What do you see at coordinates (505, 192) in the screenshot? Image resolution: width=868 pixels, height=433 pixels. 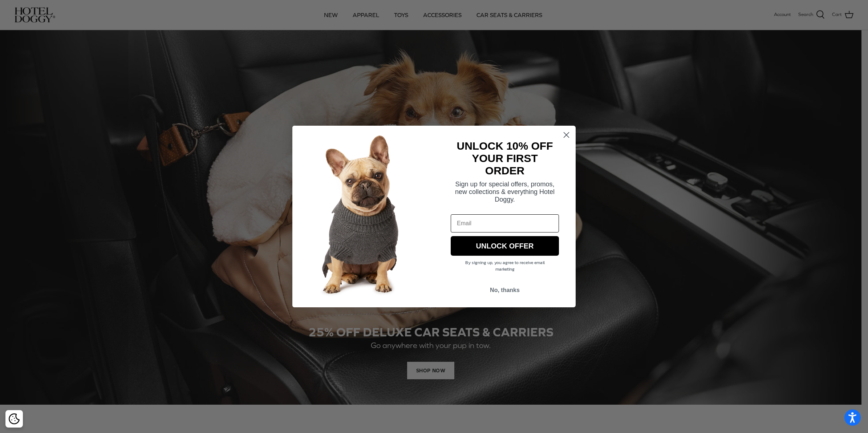 I see `span: Sign up for special offers, promos, new collections & everything Hotel Doggy.` at bounding box center [505, 192].